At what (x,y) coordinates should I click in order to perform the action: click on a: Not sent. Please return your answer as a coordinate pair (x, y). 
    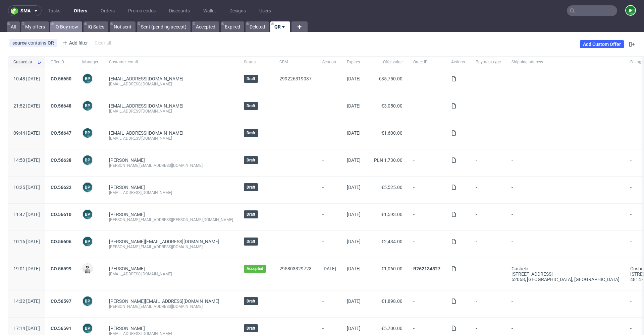
    Looking at the image, I should click on (122, 27).